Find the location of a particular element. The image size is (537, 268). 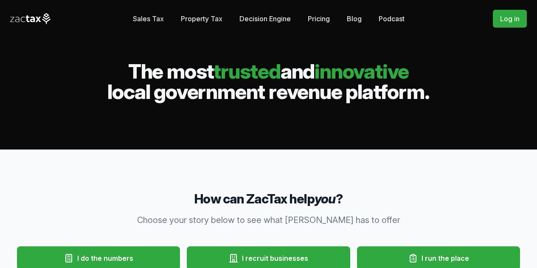

h2: The most and local government revenue platform. is located at coordinates (268, 82).